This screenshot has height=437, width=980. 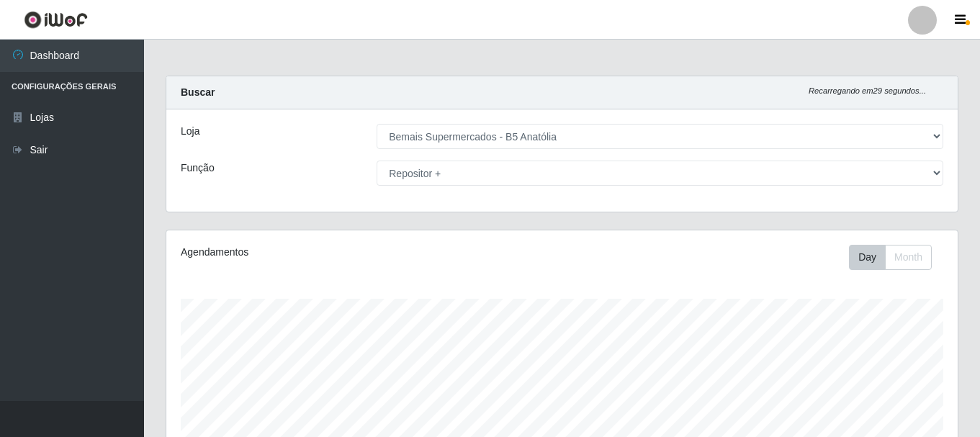 What do you see at coordinates (56, 20) in the screenshot?
I see `img: CoreUI Logo` at bounding box center [56, 20].